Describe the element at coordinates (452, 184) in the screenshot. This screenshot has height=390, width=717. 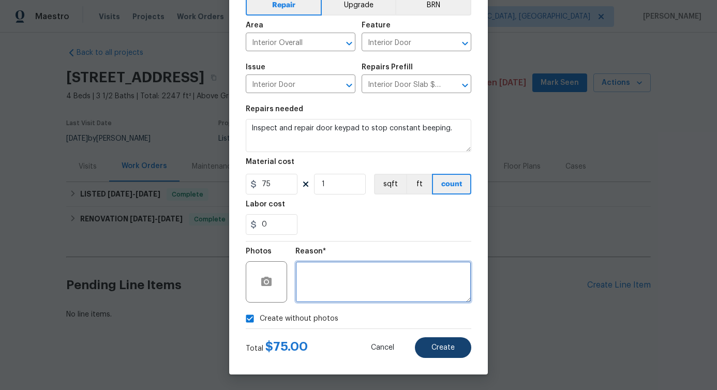
I see `button: count` at that location.